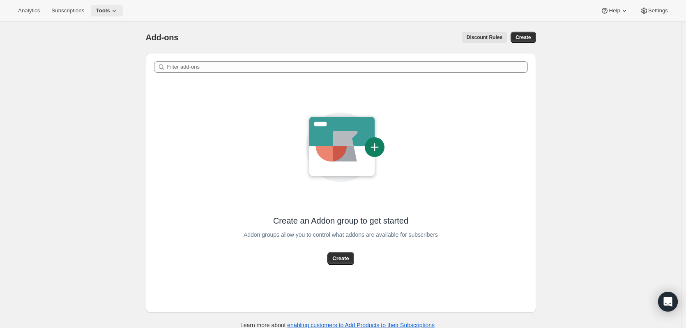  Describe the element at coordinates (668, 301) in the screenshot. I see `div: Open Intercom Messenger` at that location.